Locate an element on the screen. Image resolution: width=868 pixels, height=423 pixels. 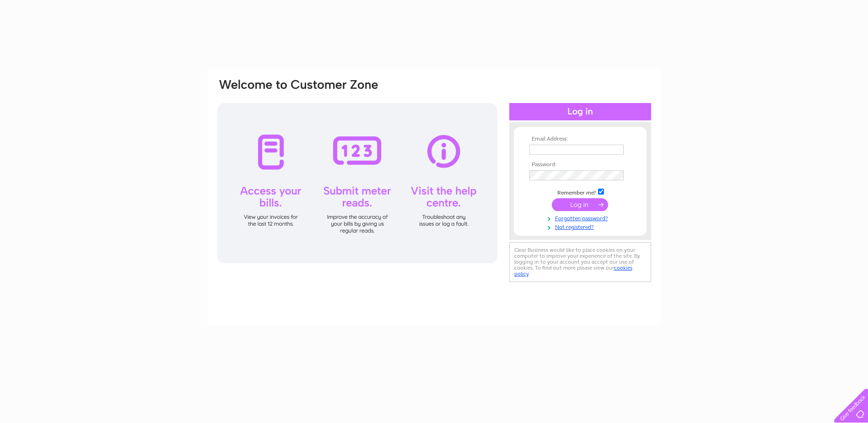
th: Email Address: is located at coordinates (581, 139).